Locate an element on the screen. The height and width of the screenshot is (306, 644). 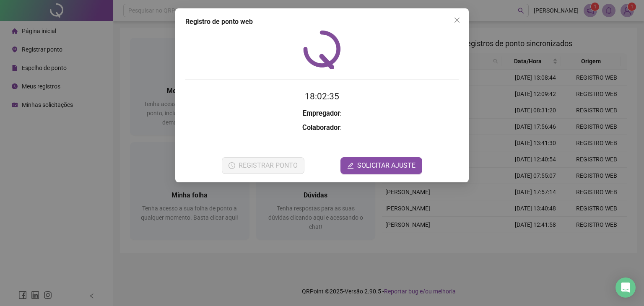
div: Registro de ponto web is located at coordinates (322, 22).